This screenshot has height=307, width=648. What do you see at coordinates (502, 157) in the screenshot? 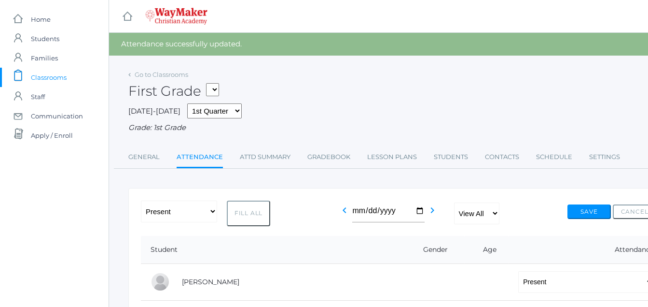
I see `a: Contacts` at bounding box center [502, 157].